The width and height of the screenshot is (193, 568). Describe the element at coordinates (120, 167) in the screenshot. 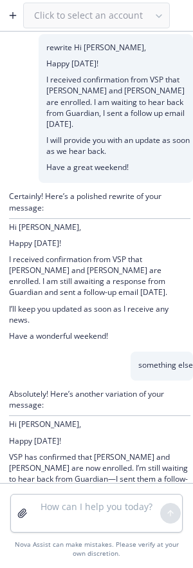

I see `p: Have a great weekend!` at that location.